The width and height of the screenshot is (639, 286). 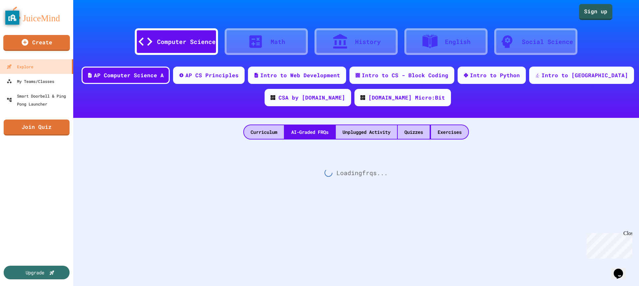 I want to click on div: AI-Graded FRQs, so click(x=310, y=132).